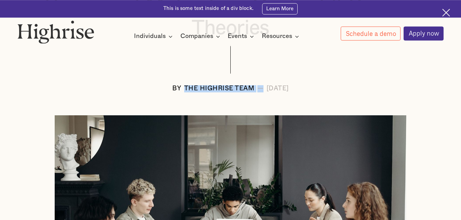  What do you see at coordinates (177, 88) in the screenshot?
I see `div: BY` at bounding box center [177, 88].